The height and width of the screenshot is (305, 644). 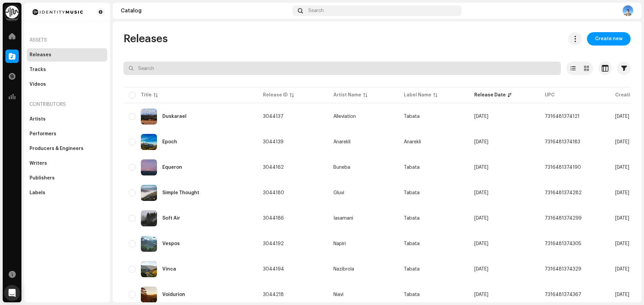 What do you see at coordinates (316, 10) in the screenshot?
I see `span: Search` at bounding box center [316, 10].